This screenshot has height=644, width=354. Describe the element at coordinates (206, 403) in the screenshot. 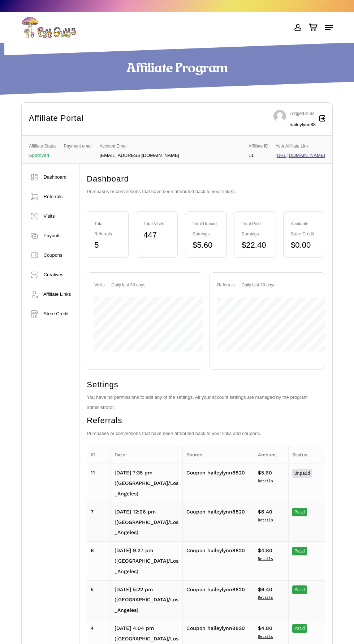

I see `p: You have no permissions to edit any of the settings. All your account settings are managed by the...` at that location.